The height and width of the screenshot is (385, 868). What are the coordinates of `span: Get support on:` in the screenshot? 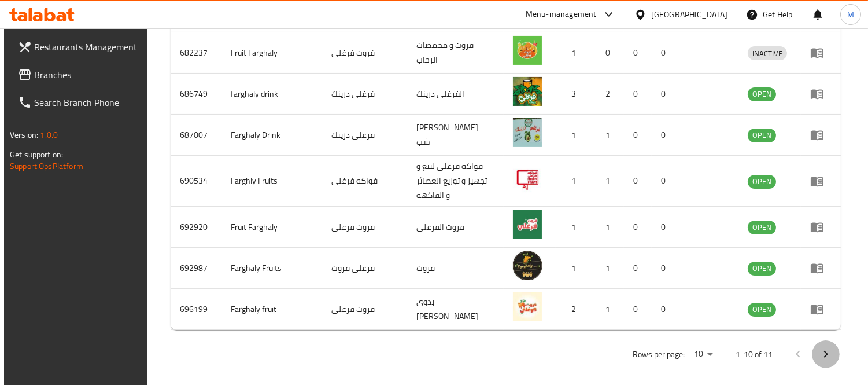 It's located at (37, 154).